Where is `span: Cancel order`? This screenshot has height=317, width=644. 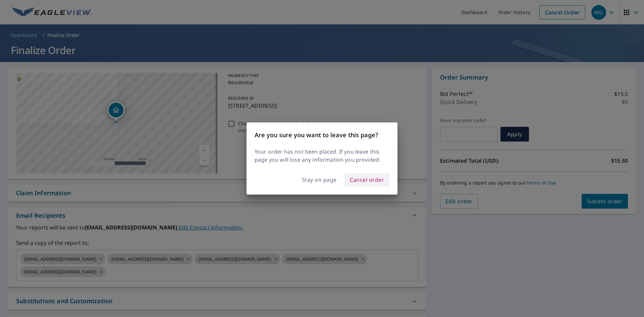
span: Cancel order is located at coordinates (367, 180).